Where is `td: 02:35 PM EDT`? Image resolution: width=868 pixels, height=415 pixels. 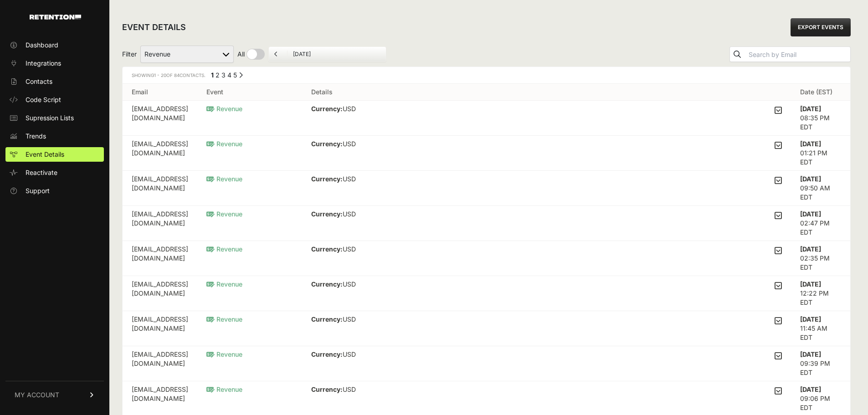
td: 02:35 PM EDT is located at coordinates (820, 258).